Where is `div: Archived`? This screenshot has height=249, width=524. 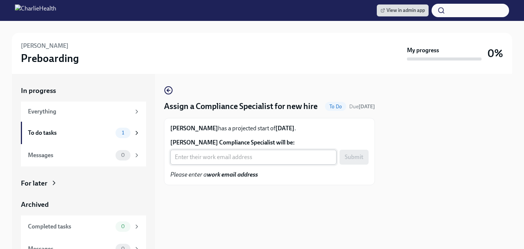
div: Archived is located at coordinates (83, 204).